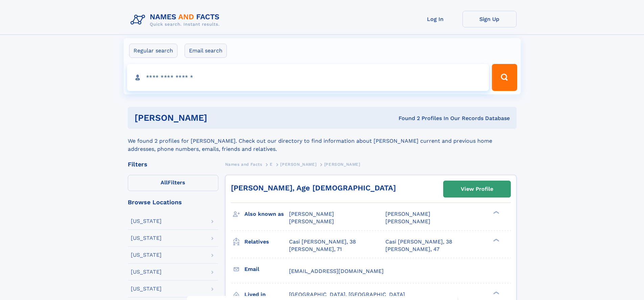 This screenshot has width=644, height=300. I want to click on span: E, so click(271, 164).